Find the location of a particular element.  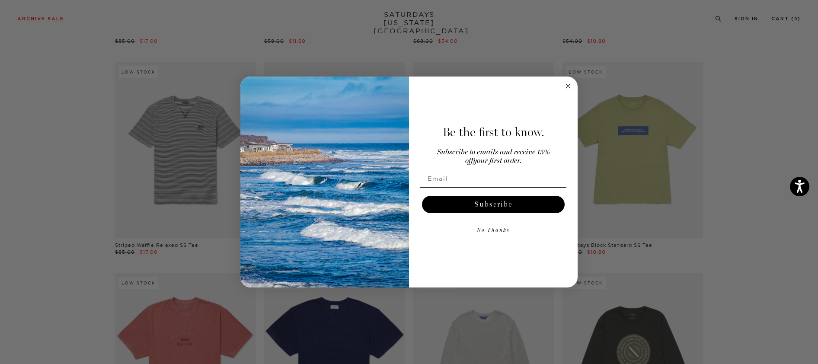

button: No Thanks is located at coordinates (493, 230).